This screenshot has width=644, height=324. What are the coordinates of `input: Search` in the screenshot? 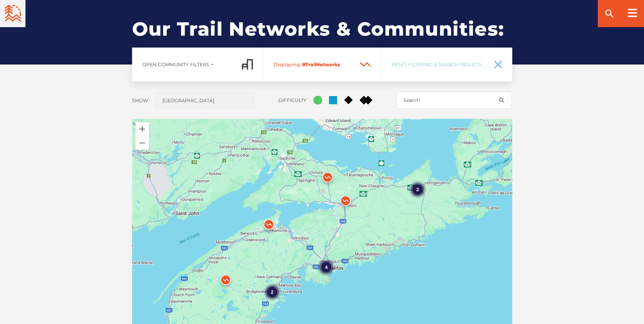 It's located at (454, 100).